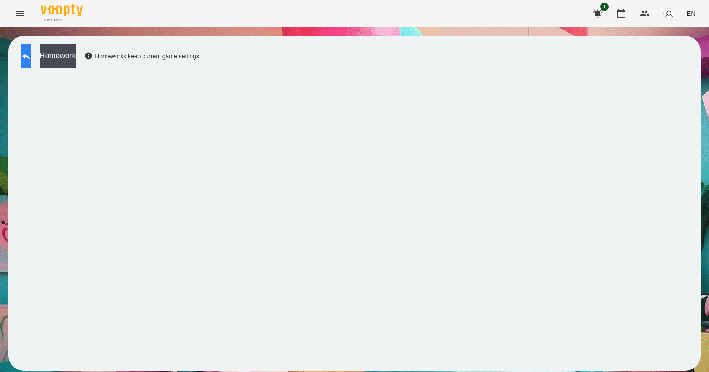 This screenshot has width=709, height=372. What do you see at coordinates (20, 14) in the screenshot?
I see `button: Menu` at bounding box center [20, 14].